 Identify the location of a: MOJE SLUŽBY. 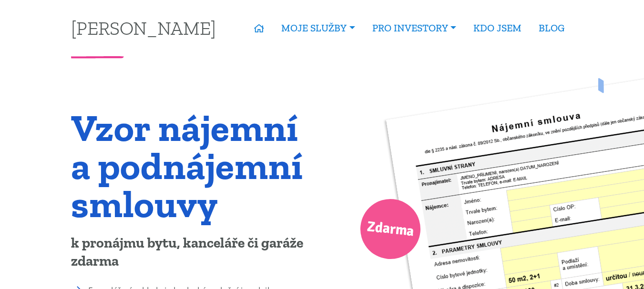
(318, 28).